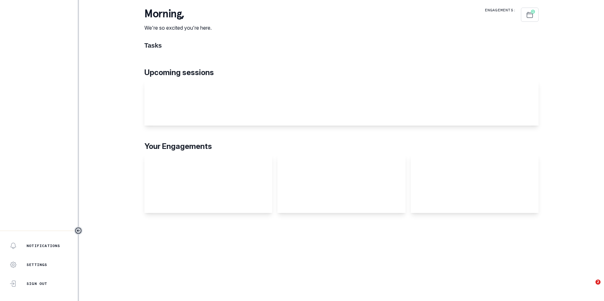 This screenshot has width=604, height=301. I want to click on button: Schedule Sessions, so click(529, 15).